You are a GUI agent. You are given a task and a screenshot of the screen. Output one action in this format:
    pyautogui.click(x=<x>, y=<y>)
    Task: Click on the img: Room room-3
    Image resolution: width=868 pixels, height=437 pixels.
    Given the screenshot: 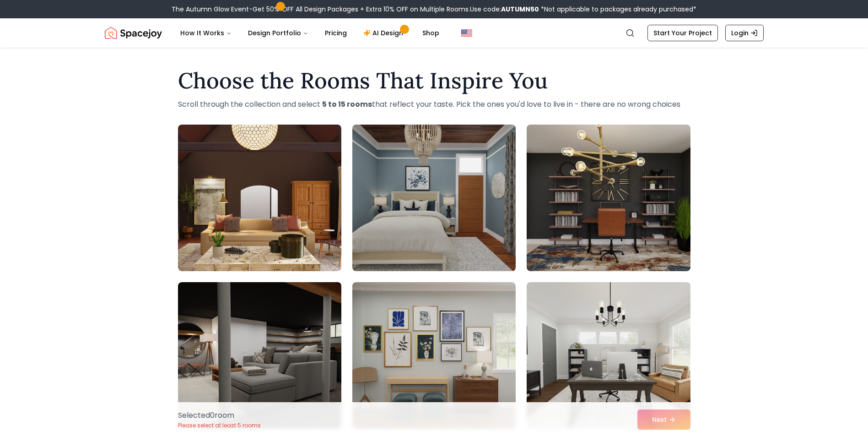 What is the action you would take?
    pyautogui.click(x=608, y=198)
    